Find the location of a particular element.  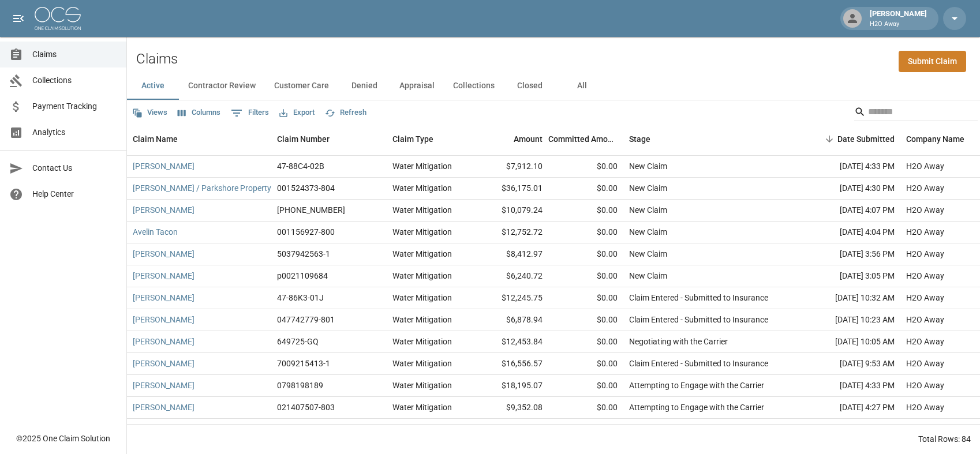

div: Amount is located at coordinates (528, 139).